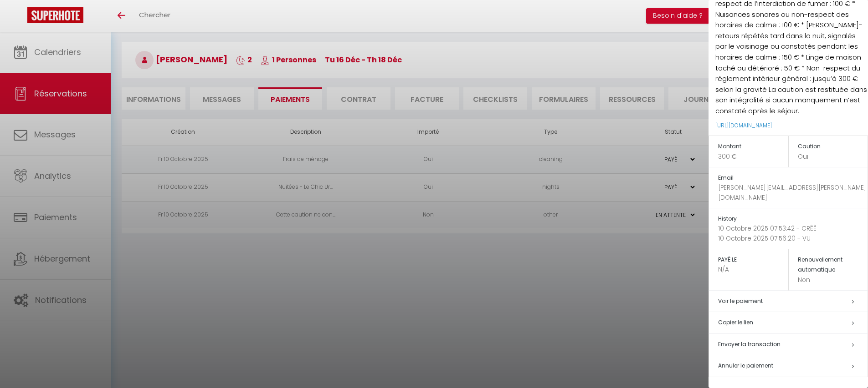  What do you see at coordinates (746, 365) in the screenshot?
I see `span: Annuler le paiement` at bounding box center [746, 365].